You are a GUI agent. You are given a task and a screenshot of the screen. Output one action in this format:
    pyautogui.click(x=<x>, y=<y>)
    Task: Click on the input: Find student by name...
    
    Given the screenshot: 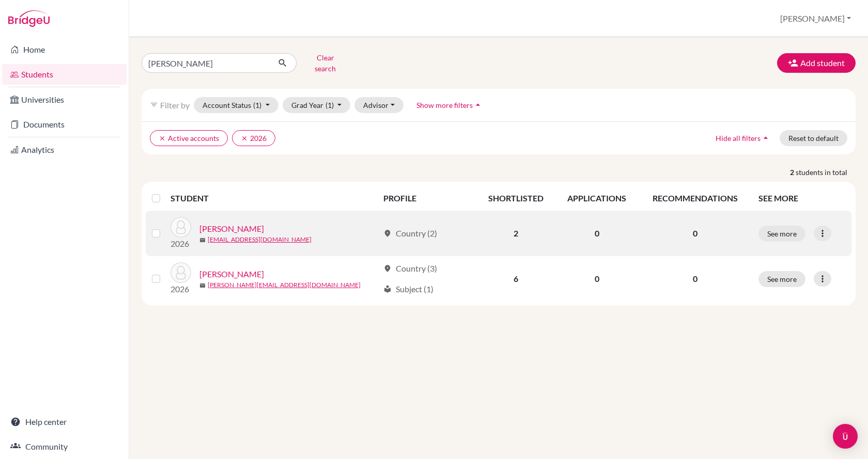 What is the action you would take?
    pyautogui.click(x=206, y=63)
    